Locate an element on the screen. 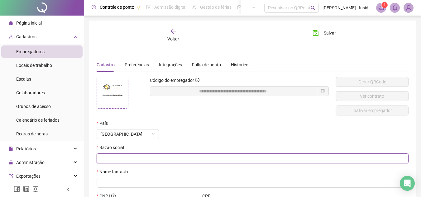 This screenshot has height=197, width=421. img: imagem empregador is located at coordinates (113, 93).